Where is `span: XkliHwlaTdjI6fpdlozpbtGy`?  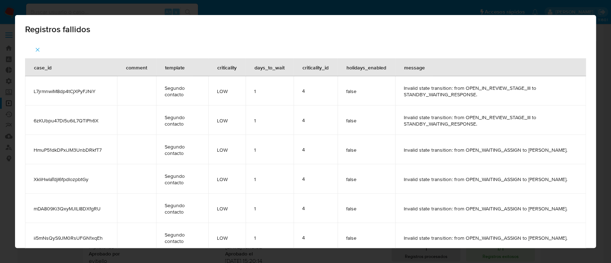 span: XkliHwlaTdjI6fpdlozpbtGy is located at coordinates (71, 179).